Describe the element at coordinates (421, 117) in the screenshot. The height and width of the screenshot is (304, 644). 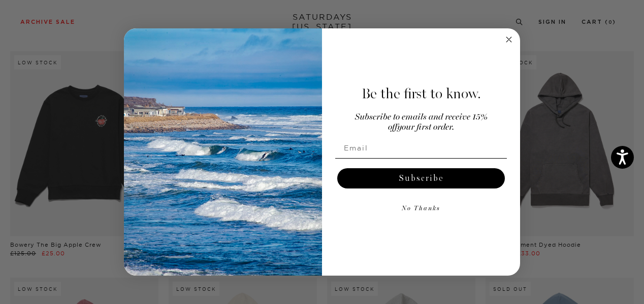
I see `span: Subscribe to emails and receive 15%` at that location.